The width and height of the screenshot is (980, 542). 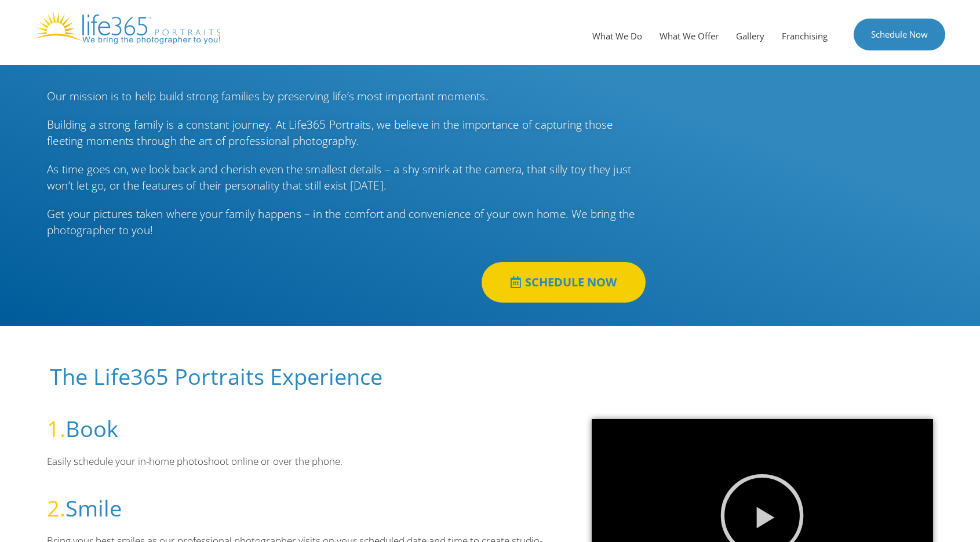 What do you see at coordinates (563, 283) in the screenshot?
I see `a: SCHEDULE NOW` at bounding box center [563, 283].